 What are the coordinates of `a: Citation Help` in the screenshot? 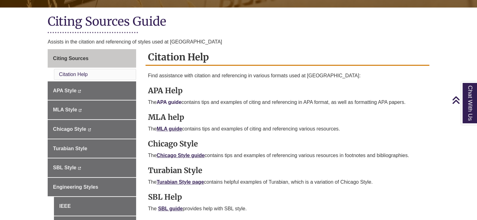 It's located at (73, 74).